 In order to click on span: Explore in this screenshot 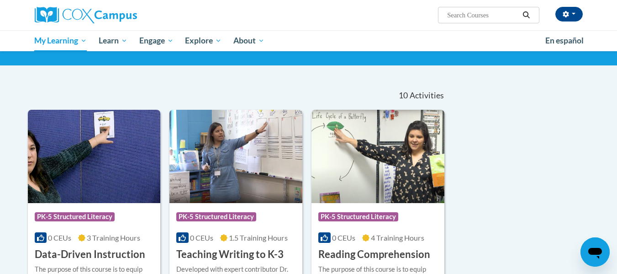, I will do `click(203, 41)`.